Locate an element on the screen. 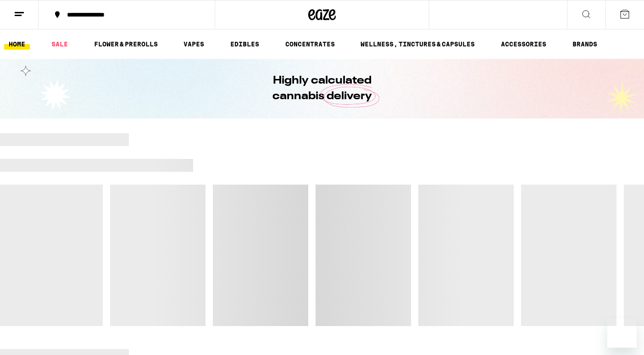  a: EDIBLES is located at coordinates (244, 44).